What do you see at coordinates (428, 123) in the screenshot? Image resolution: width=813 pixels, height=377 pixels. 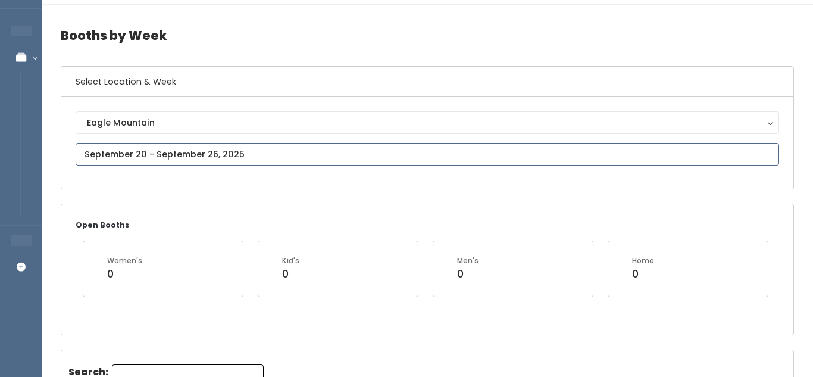 I see `button: Eagle Mountain` at bounding box center [428, 123].